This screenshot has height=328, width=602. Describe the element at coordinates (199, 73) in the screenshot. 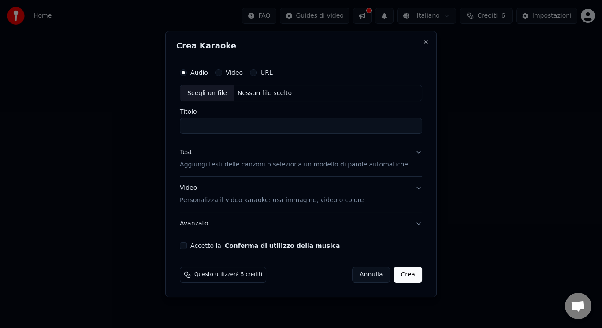

I see `label: Audio` at that location.